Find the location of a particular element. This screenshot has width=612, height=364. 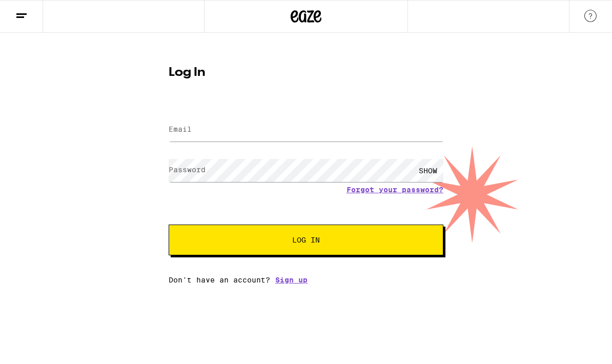

label: Email is located at coordinates (180, 129).